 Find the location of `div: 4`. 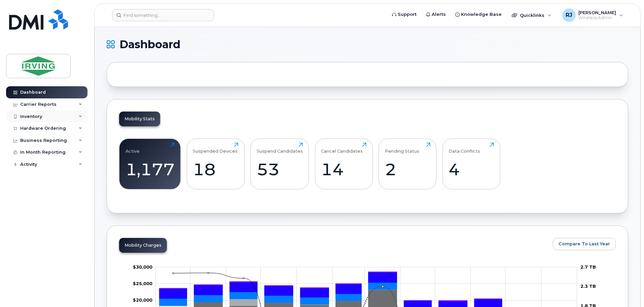

div: 4 is located at coordinates (471, 169).